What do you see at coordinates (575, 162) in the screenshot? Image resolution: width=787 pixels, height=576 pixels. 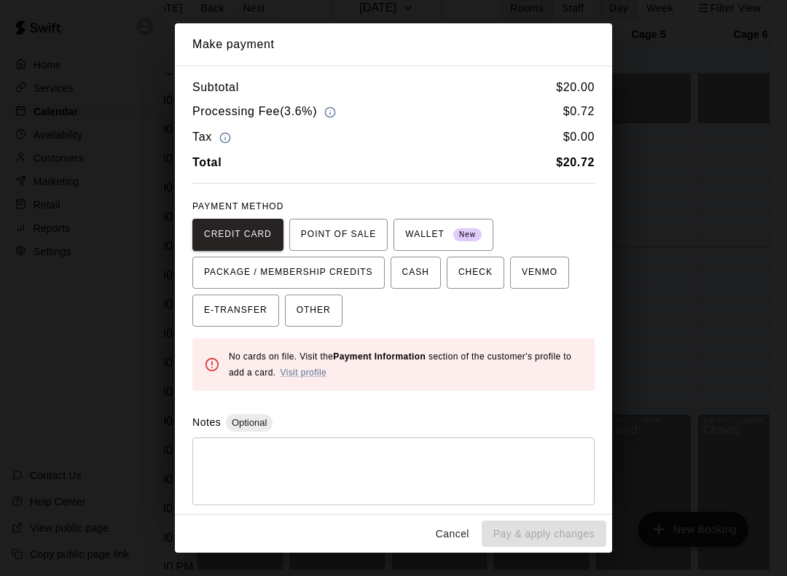 I see `b: $ 20.72` at bounding box center [575, 162].